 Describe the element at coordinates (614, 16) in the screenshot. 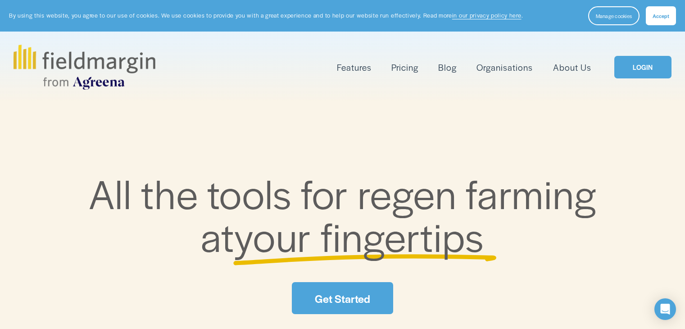

I see `button: Manage cookies` at that location.